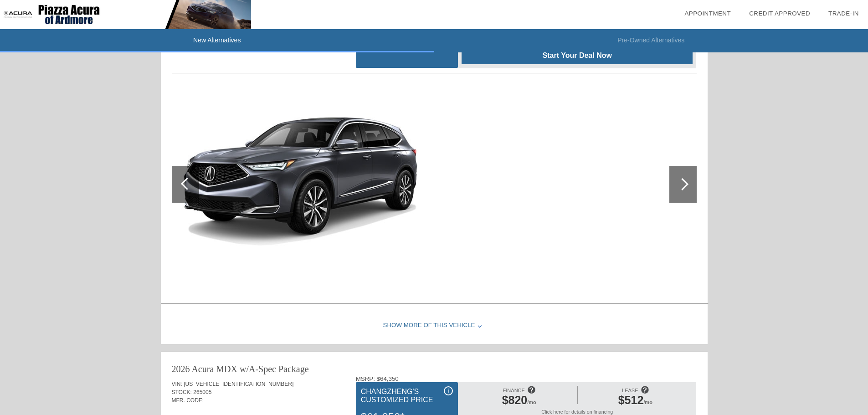 Image resolution: width=868 pixels, height=415 pixels. Describe the element at coordinates (182, 393) in the screenshot. I see `span: STOCK:` at that location.